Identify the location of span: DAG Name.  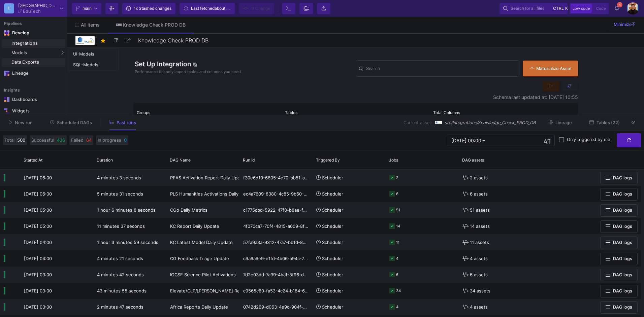
(180, 160).